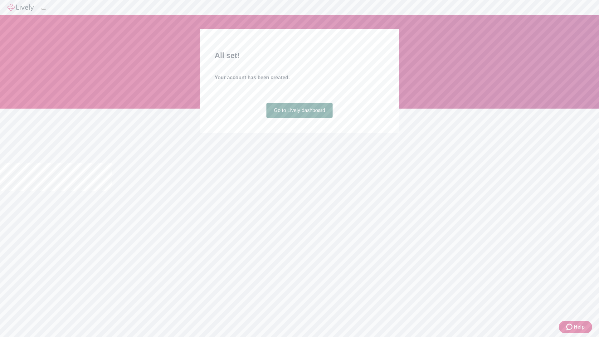 The image size is (599, 337). What do you see at coordinates (579, 327) in the screenshot?
I see `span: Help` at bounding box center [579, 327].